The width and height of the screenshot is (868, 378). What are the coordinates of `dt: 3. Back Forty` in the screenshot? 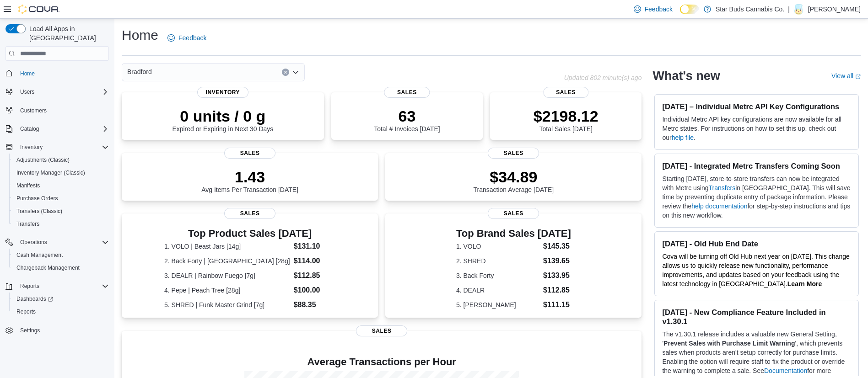 It's located at (497, 276).